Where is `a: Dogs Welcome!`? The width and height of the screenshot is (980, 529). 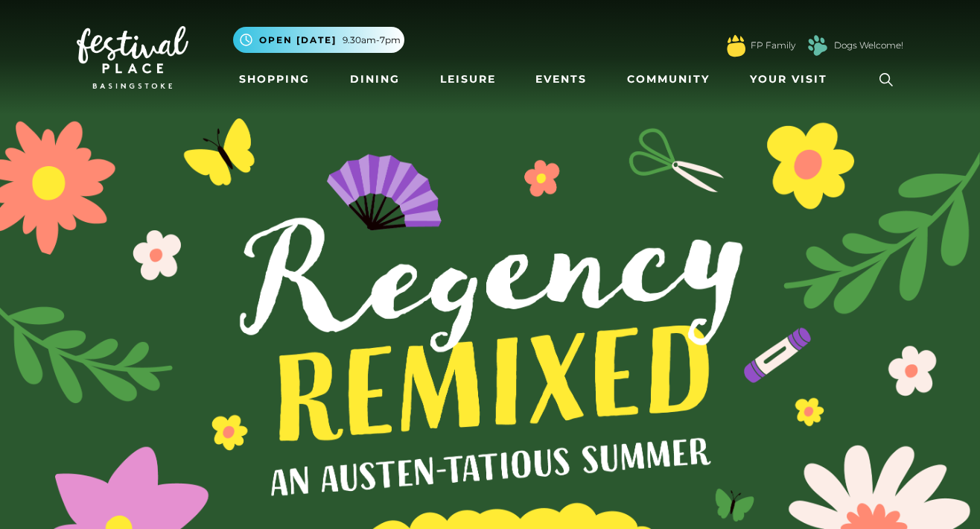 a: Dogs Welcome! is located at coordinates (868, 45).